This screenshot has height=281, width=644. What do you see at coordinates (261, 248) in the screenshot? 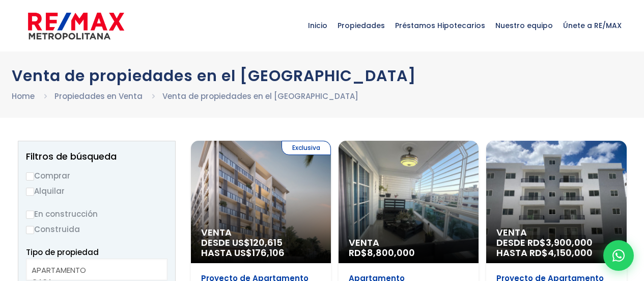
I see `span: DESDE US$` at bounding box center [261, 248].